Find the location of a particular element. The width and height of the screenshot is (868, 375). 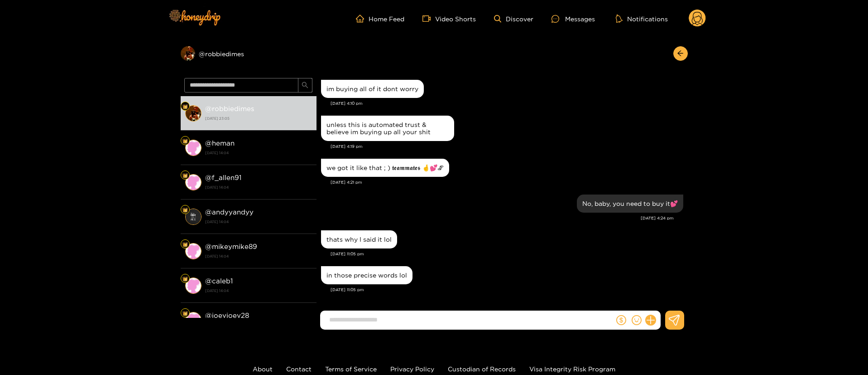

span: search is located at coordinates (305, 85).